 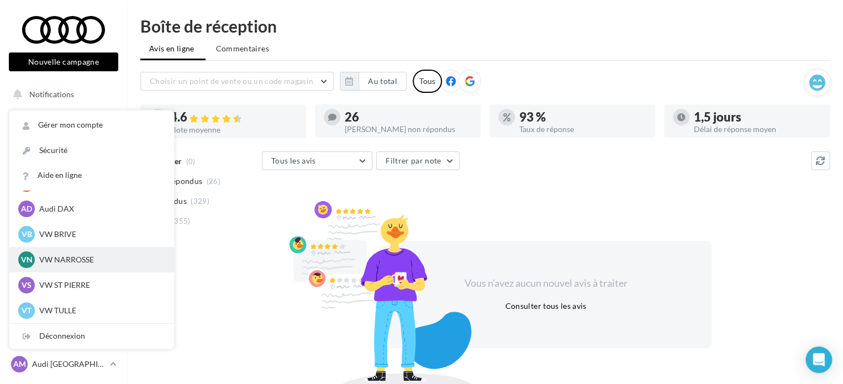 What do you see at coordinates (19, 364) in the screenshot?
I see `span: AM` at bounding box center [19, 364].